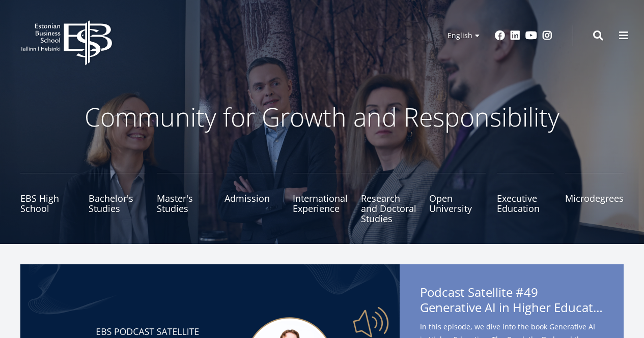 This screenshot has height=338, width=644. What do you see at coordinates (500, 36) in the screenshot?
I see `a: Facebook` at bounding box center [500, 36].